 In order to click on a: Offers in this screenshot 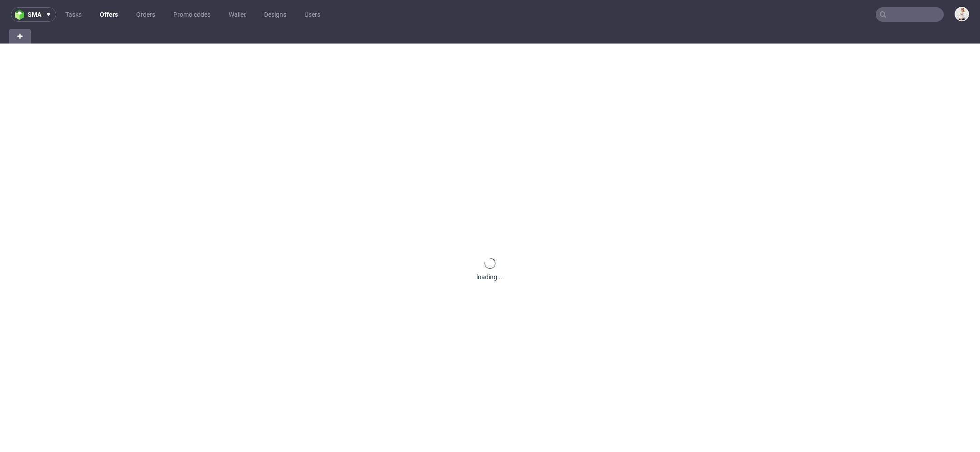, I will do `click(109, 14)`.